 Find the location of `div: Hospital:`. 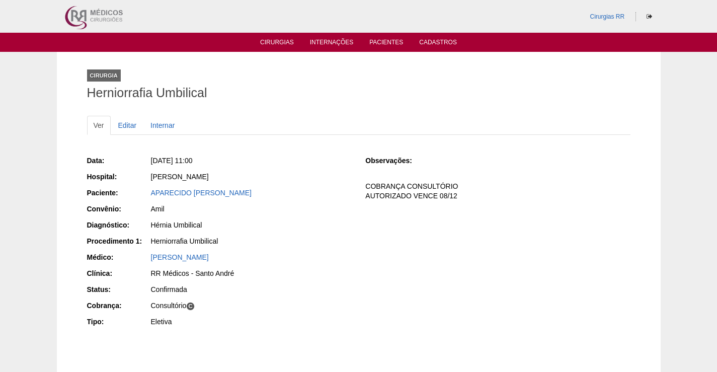

div: Hospital: is located at coordinates (118, 177).